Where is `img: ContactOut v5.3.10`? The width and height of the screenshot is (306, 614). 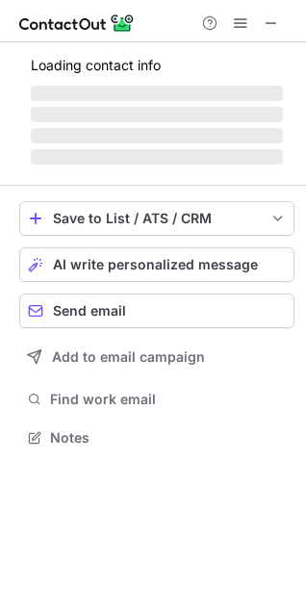 img: ContactOut v5.3.10 is located at coordinates (77, 23).